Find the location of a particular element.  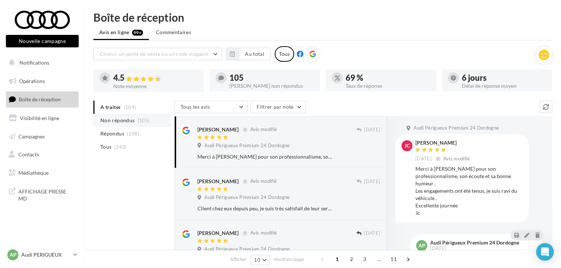

span: Non répondus is located at coordinates (117, 121).